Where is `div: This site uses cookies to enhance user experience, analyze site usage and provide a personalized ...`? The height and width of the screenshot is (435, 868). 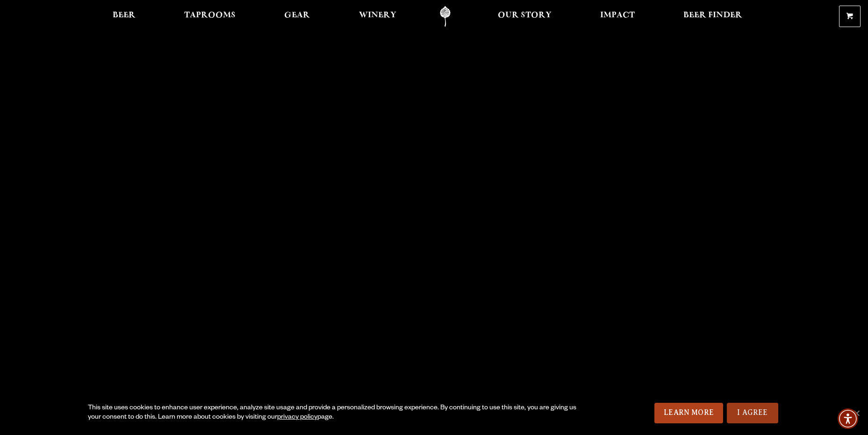
div: This site uses cookies to enhance user experience, analyze site usage and provide a personalized ... is located at coordinates (334, 414).